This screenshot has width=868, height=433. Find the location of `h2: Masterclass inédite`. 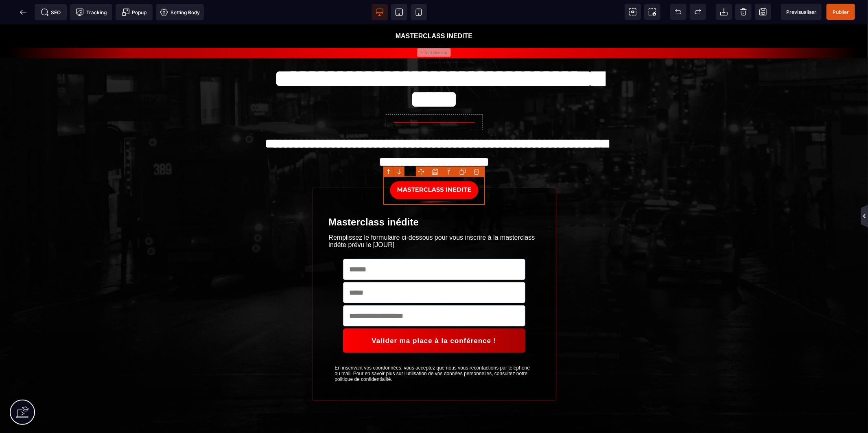

h2: Masterclass inédite is located at coordinates (434, 198).